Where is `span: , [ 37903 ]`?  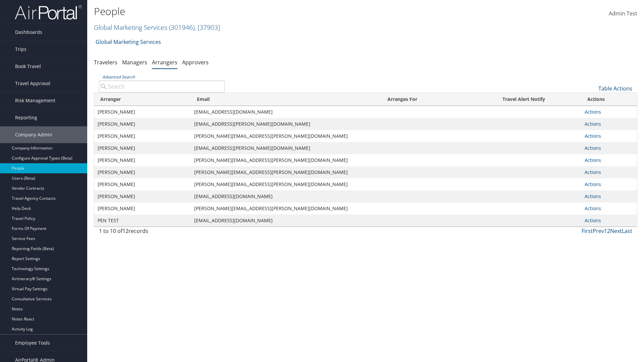
span: , [ 37903 ] is located at coordinates (207, 27).